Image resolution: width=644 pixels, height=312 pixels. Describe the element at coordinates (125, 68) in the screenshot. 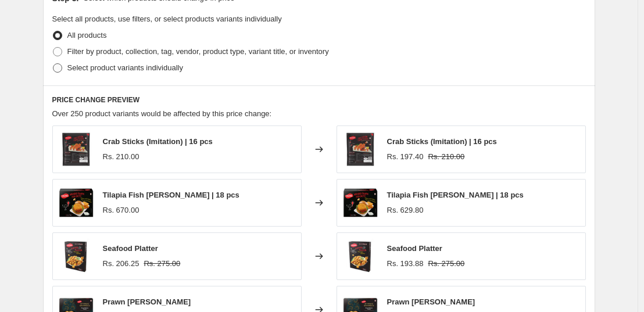

I see `span: Select product variants individually` at that location.